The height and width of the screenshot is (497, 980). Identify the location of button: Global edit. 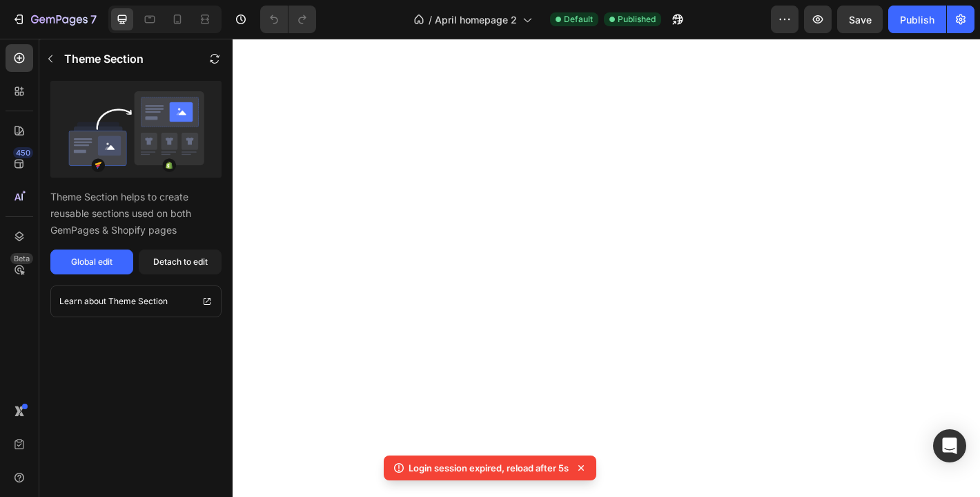
(92, 262).